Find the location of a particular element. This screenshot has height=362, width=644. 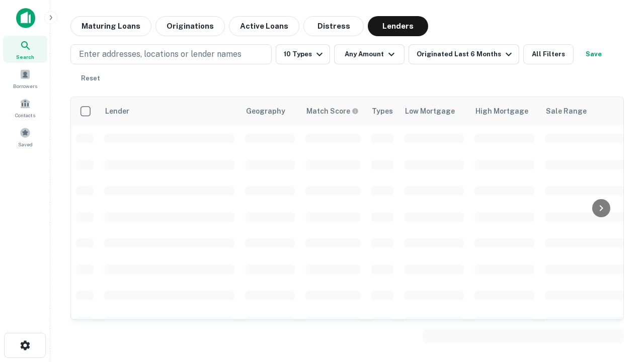

button: Lenders is located at coordinates (397, 26).